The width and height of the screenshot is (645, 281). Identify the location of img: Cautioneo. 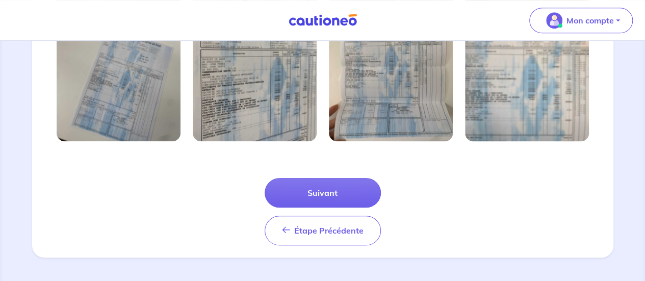
(323, 20).